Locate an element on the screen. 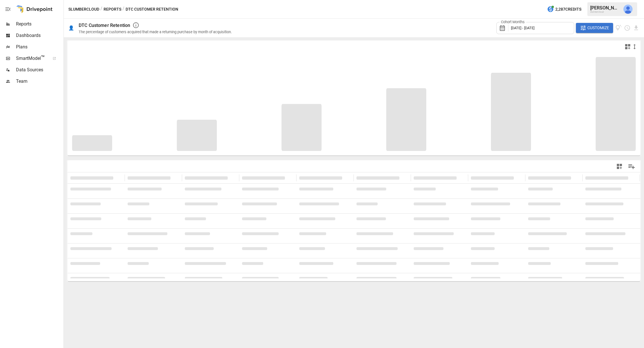 The width and height of the screenshot is (644, 348). button: Willy Van Dehy is located at coordinates (628, 9).